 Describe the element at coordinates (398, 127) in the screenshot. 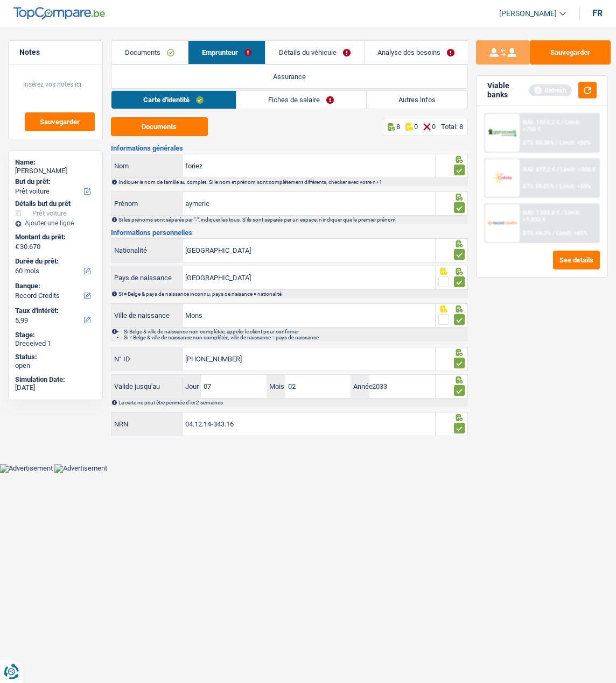

I see `p: 8` at that location.